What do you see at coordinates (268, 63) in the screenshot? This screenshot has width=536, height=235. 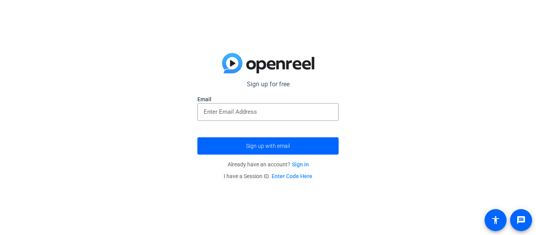 I see `img: blue-gradient.svg` at bounding box center [268, 63].